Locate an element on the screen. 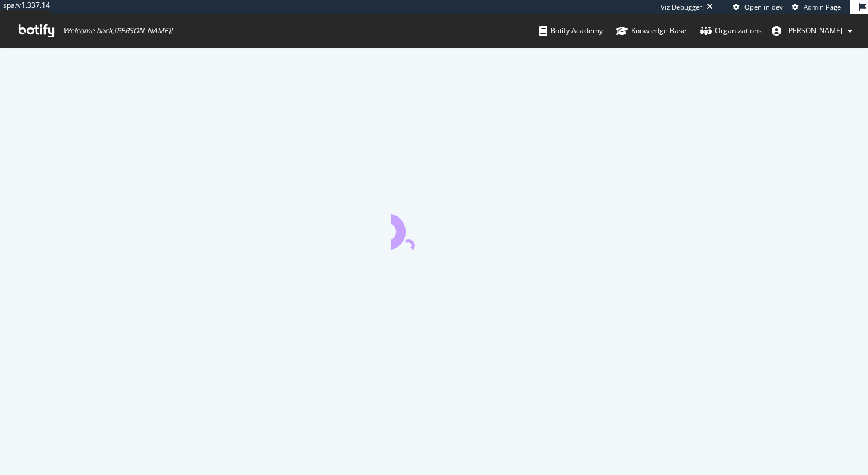 This screenshot has height=475, width=868. div: Organizations is located at coordinates (730, 31).